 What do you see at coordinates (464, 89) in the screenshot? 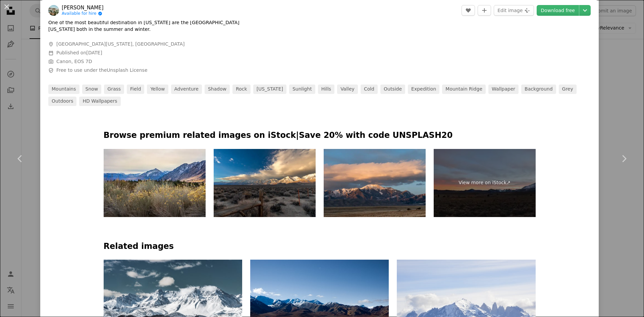
I see `a: mountain ridge` at bounding box center [464, 89].